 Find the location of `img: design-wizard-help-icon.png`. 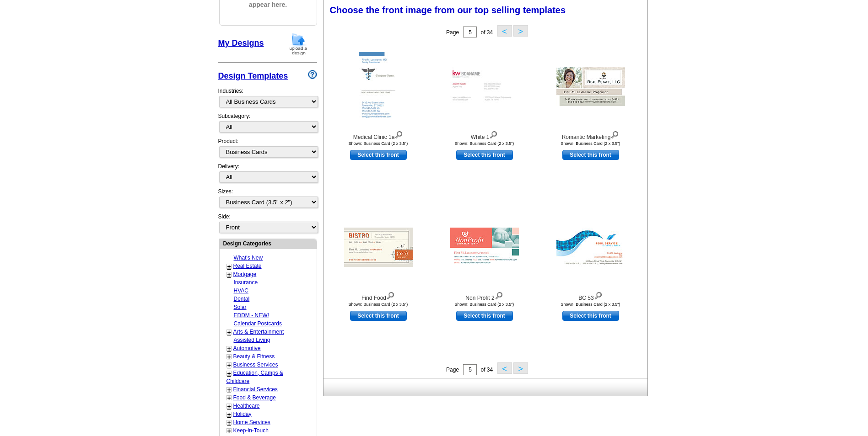

img: design-wizard-help-icon.png is located at coordinates (312, 75).